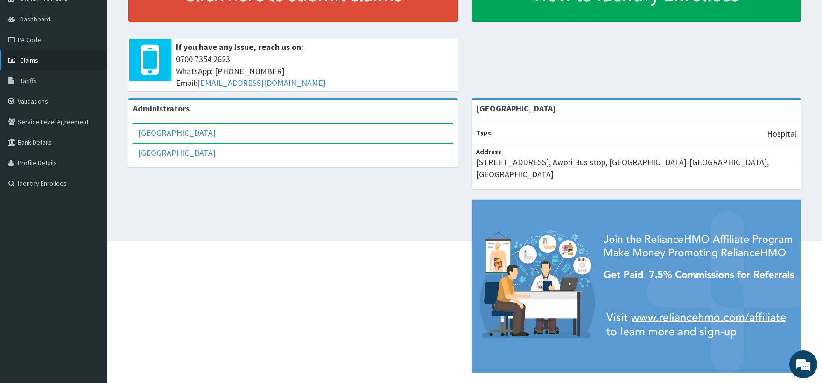  Describe the element at coordinates (28, 81) in the screenshot. I see `span: Tariffs` at that location.